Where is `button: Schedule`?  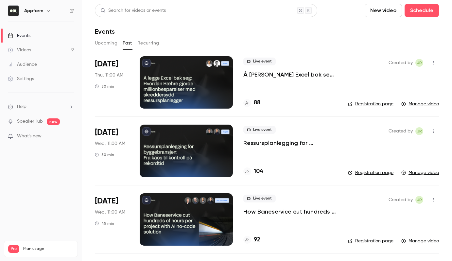
button: Schedule is located at coordinates (422, 10).